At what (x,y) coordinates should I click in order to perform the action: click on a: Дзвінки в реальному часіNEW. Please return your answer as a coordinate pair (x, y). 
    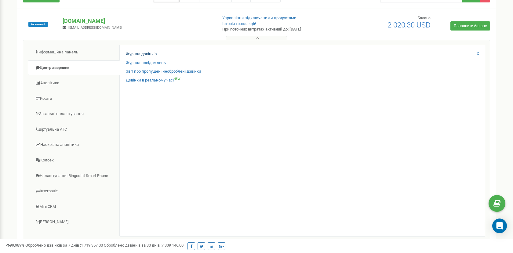
    Looking at the image, I should click on (153, 80).